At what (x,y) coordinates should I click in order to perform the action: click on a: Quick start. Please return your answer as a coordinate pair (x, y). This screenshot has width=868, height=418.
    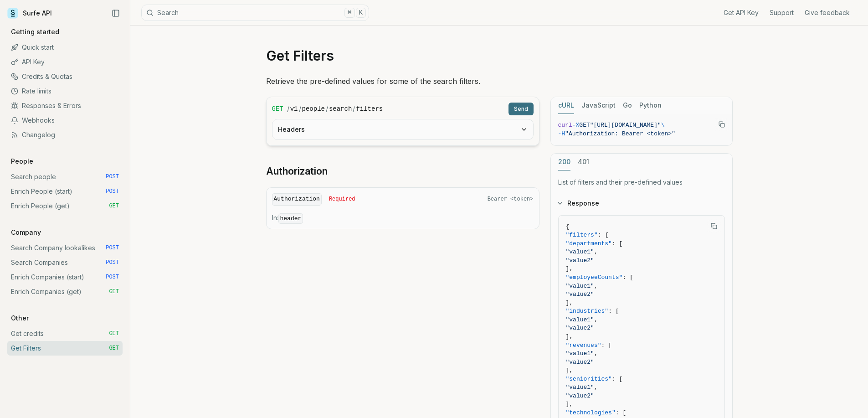
    Looking at the image, I should click on (65, 47).